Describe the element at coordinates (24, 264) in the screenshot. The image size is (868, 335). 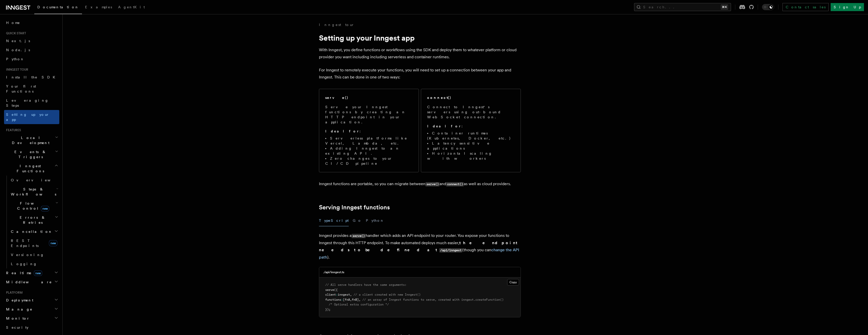
I see `span: Logging` at that location.